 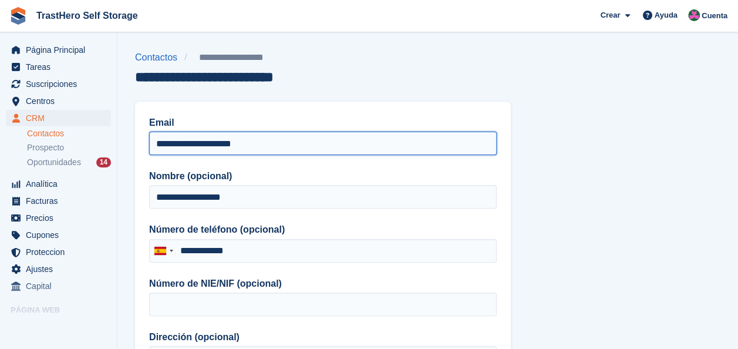 What do you see at coordinates (323, 337) in the screenshot?
I see `label: Dirección (opcional)` at bounding box center [323, 337].